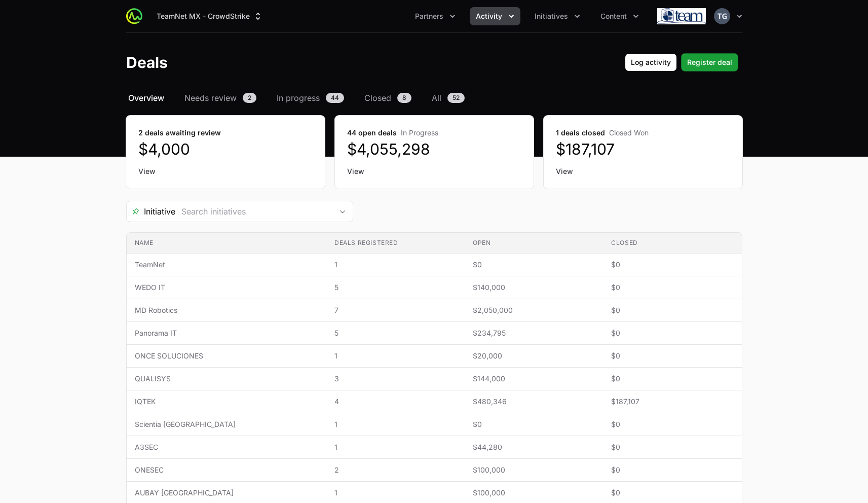 The height and width of the screenshot is (503, 868). I want to click on a: Closed8, so click(388, 98).